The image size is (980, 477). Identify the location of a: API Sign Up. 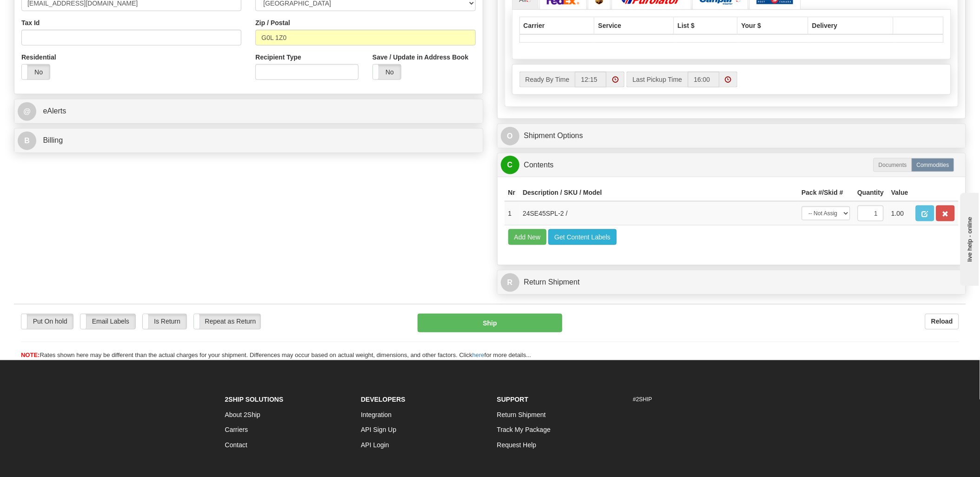
(379, 430).